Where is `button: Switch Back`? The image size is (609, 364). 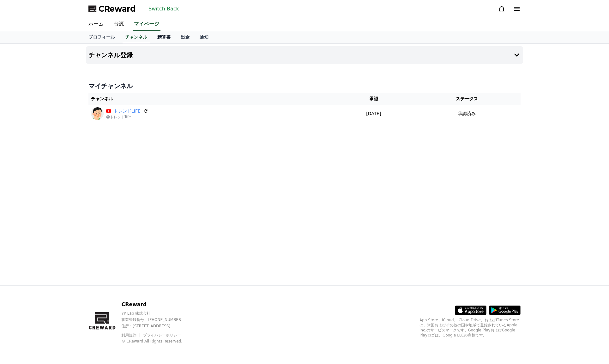
button: Switch Back is located at coordinates (164, 8).